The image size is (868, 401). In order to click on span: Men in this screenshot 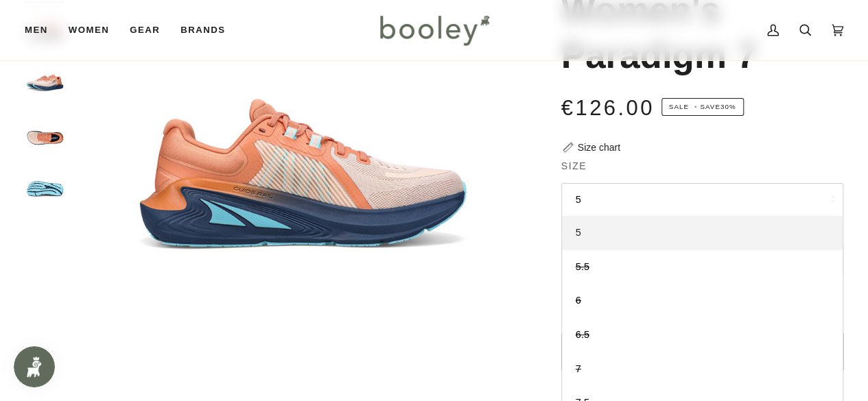, I will do `click(37, 30)`.